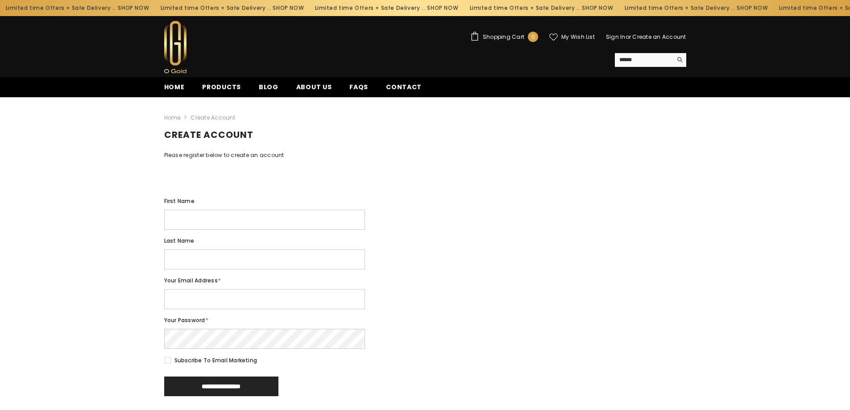 This screenshot has width=850, height=410. Describe the element at coordinates (425, 241) in the screenshot. I see `label: Last name` at that location.